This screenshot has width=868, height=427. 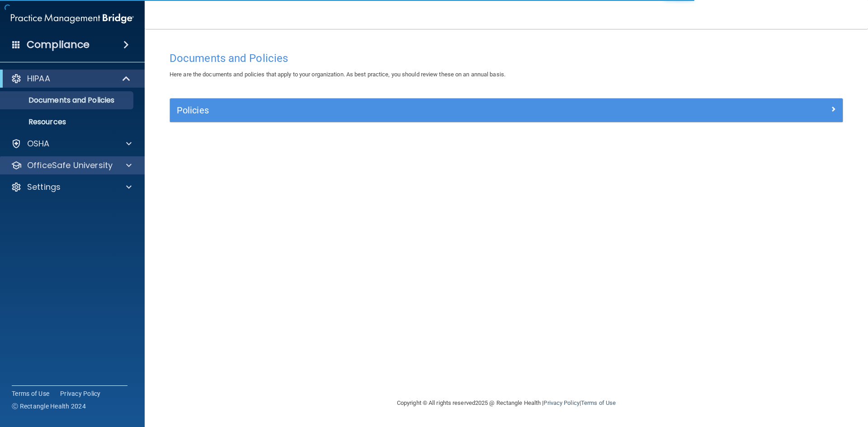 I want to click on p: Settings, so click(x=44, y=187).